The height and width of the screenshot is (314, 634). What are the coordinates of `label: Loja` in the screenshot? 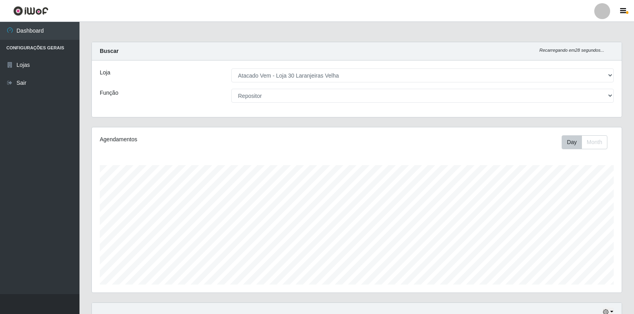 It's located at (105, 72).